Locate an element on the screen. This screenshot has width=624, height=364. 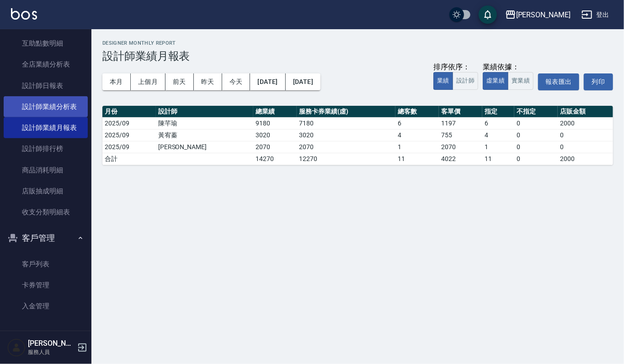
a: 全店業績分析表 is located at coordinates (46, 65).